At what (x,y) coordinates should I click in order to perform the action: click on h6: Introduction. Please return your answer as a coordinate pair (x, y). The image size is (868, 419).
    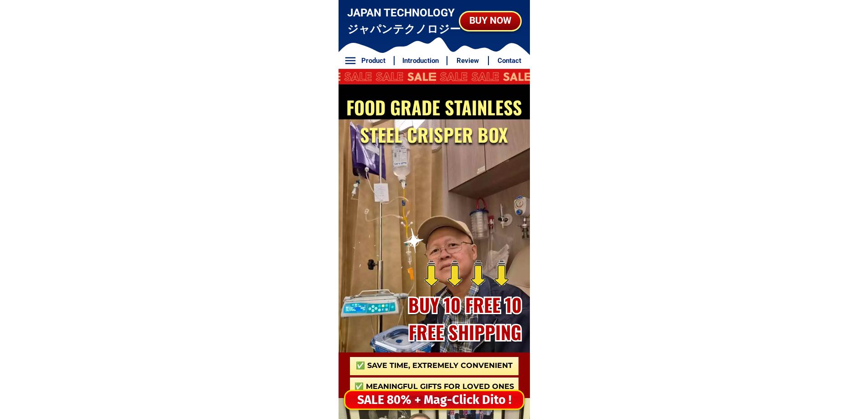
    Looking at the image, I should click on (420, 60).